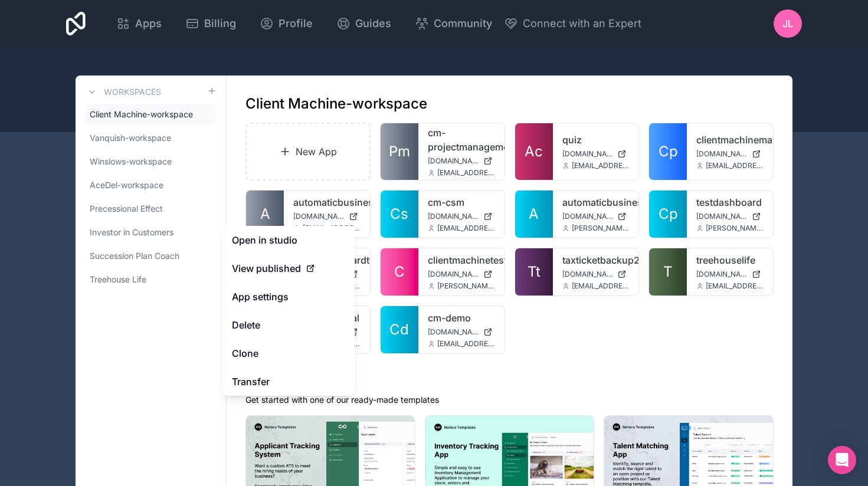  What do you see at coordinates (151, 256) in the screenshot?
I see `a: Succession Plan Coach` at bounding box center [151, 256].